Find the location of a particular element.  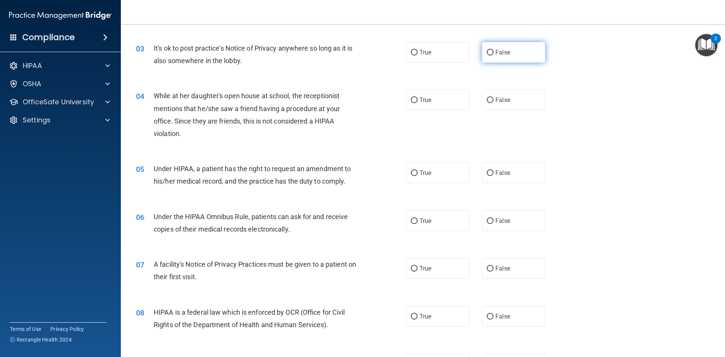

p: OSHA is located at coordinates (32, 84).